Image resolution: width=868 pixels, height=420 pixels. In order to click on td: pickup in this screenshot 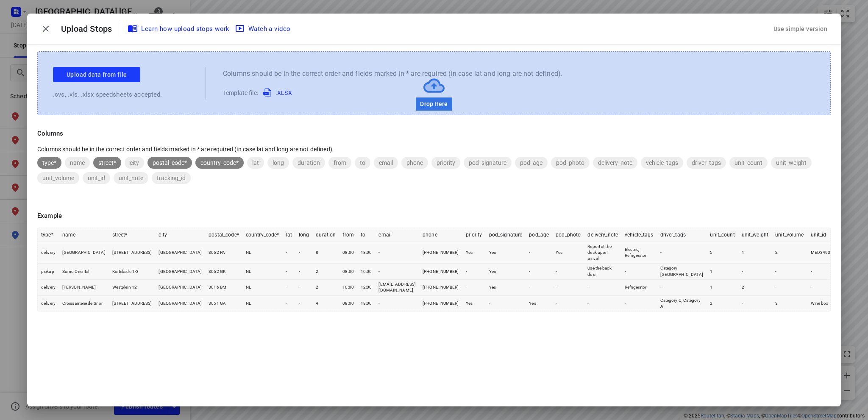, I will do `click(48, 272)`.